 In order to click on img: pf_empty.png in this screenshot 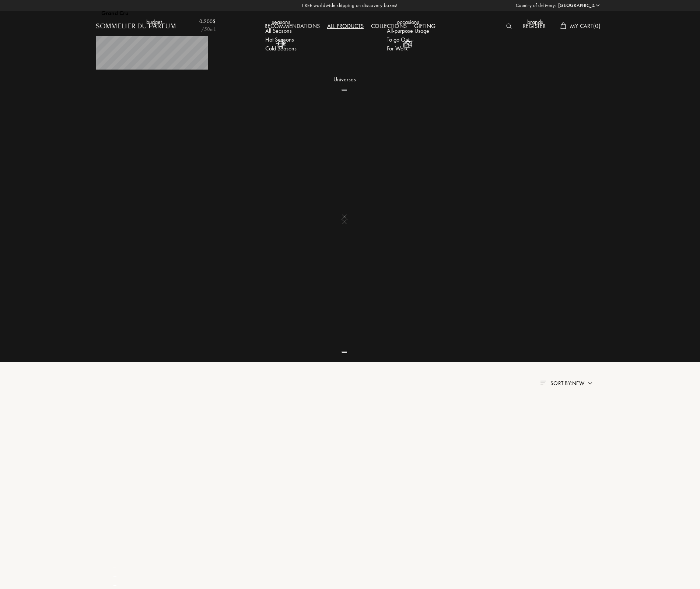, I will do `click(173, 481)`.